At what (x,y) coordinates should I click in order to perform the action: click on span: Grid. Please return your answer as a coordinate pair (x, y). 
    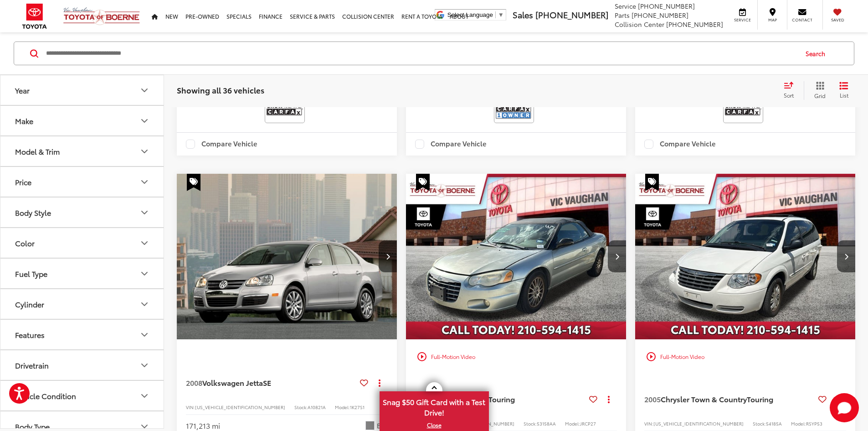
    Looking at the image, I should click on (819, 95).